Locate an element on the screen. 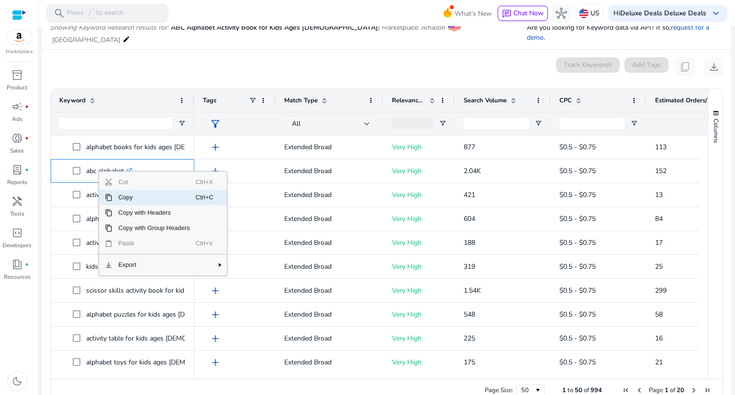  span: 25 is located at coordinates (658, 266).